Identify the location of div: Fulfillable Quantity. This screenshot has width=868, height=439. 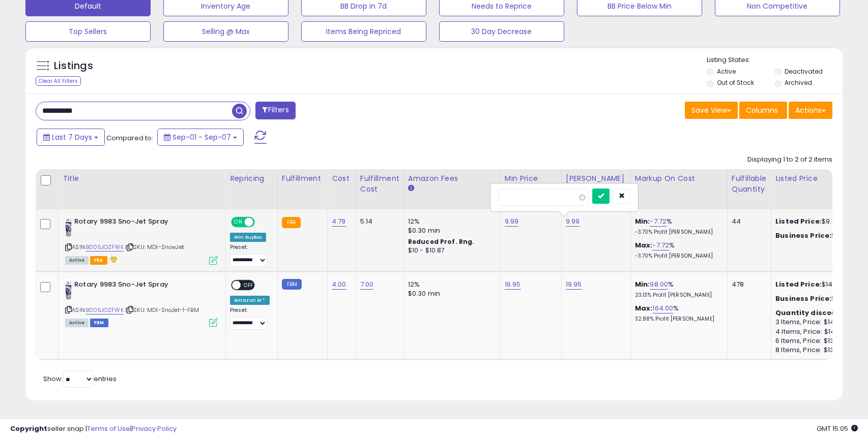
(749, 184).